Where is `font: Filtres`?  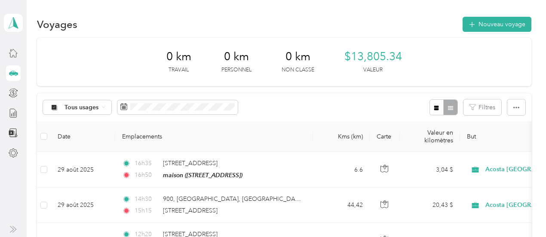 font: Filtres is located at coordinates (487, 107).